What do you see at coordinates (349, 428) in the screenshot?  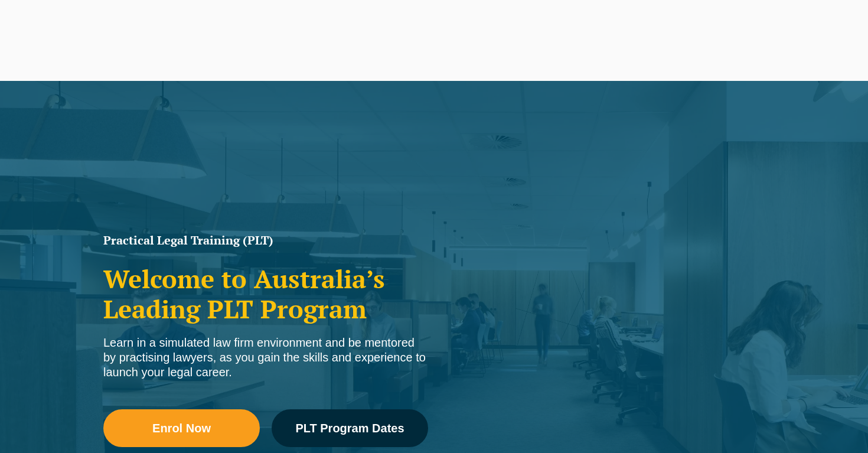 I see `a: PLT Program Dates` at bounding box center [349, 428].